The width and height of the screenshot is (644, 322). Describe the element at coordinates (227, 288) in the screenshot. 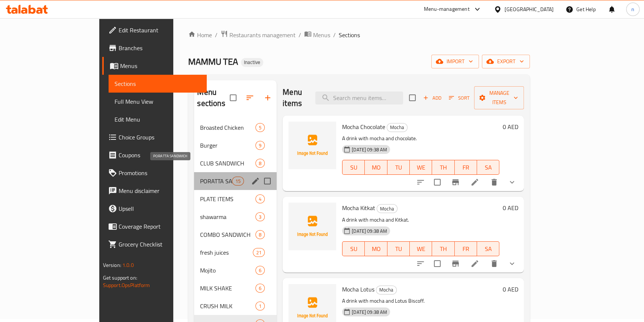

I see `div: MILK SHAKE` at that location.